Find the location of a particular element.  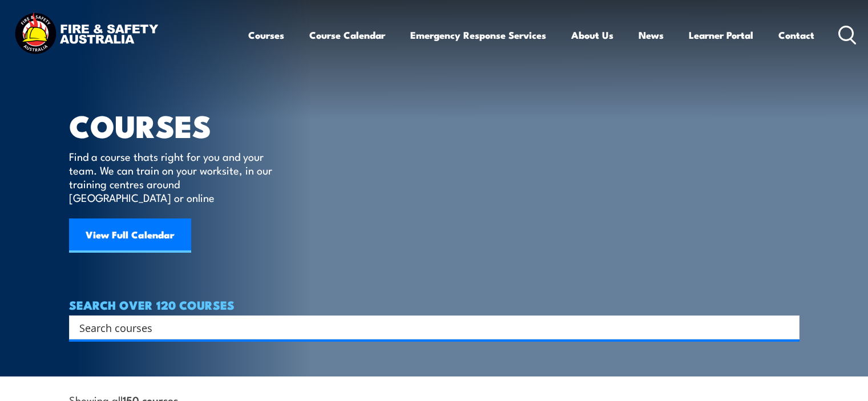

form: Search form is located at coordinates (429, 328).